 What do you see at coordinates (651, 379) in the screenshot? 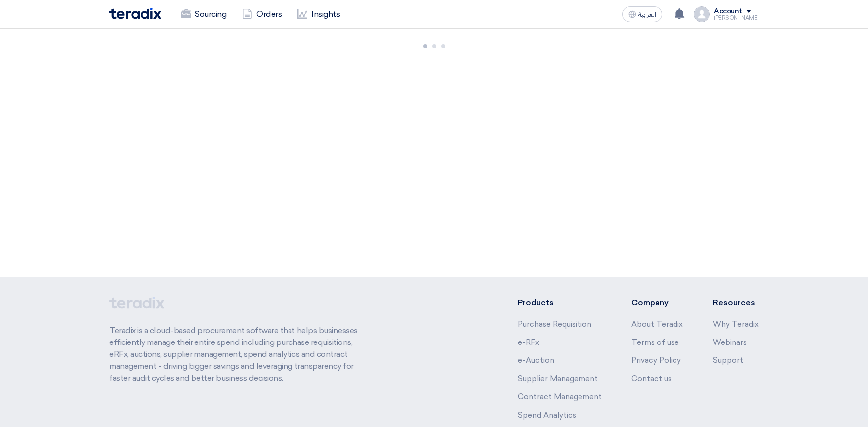
I see `a: Contact us` at bounding box center [651, 379].